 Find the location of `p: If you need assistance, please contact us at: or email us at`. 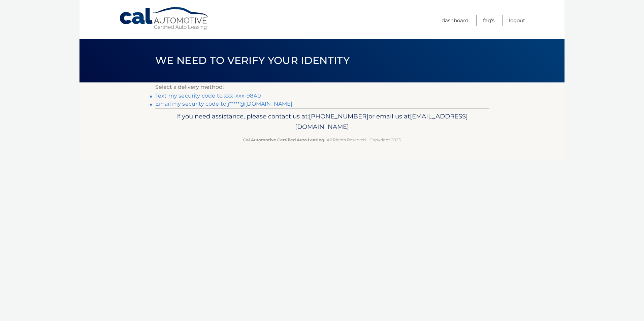

p: If you need assistance, please contact us at: or email us at is located at coordinates (322, 122).